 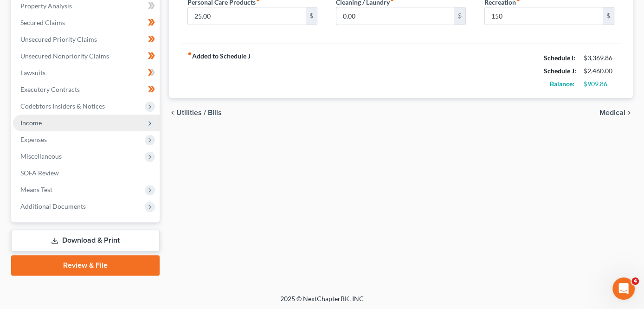 What do you see at coordinates (86, 240) in the screenshot?
I see `a: Download & Print` at bounding box center [86, 240].